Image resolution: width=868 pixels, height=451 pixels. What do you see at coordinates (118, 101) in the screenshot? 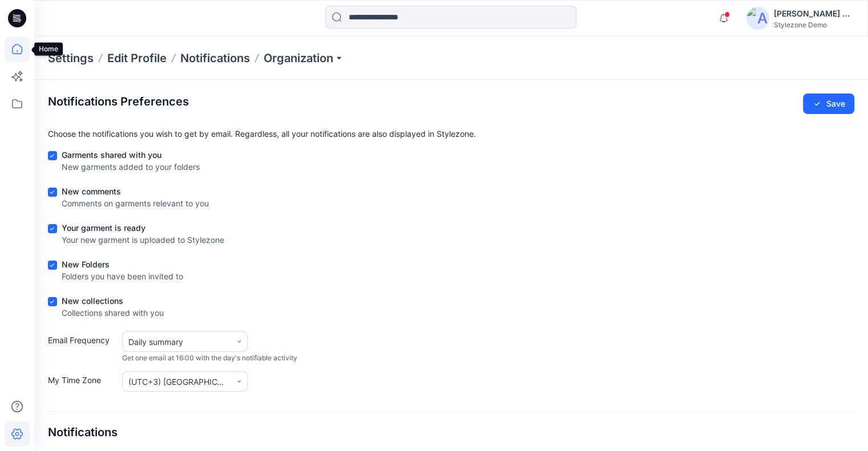
I see `h2: Notifications Preferences` at bounding box center [118, 101].